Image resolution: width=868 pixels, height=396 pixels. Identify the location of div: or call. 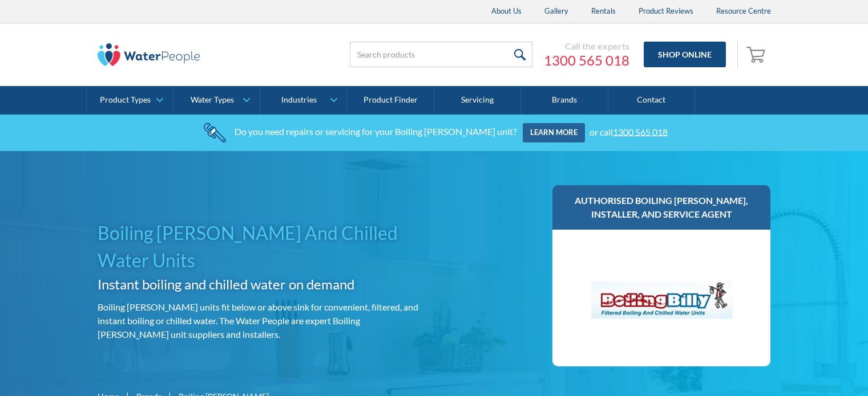
(628, 132).